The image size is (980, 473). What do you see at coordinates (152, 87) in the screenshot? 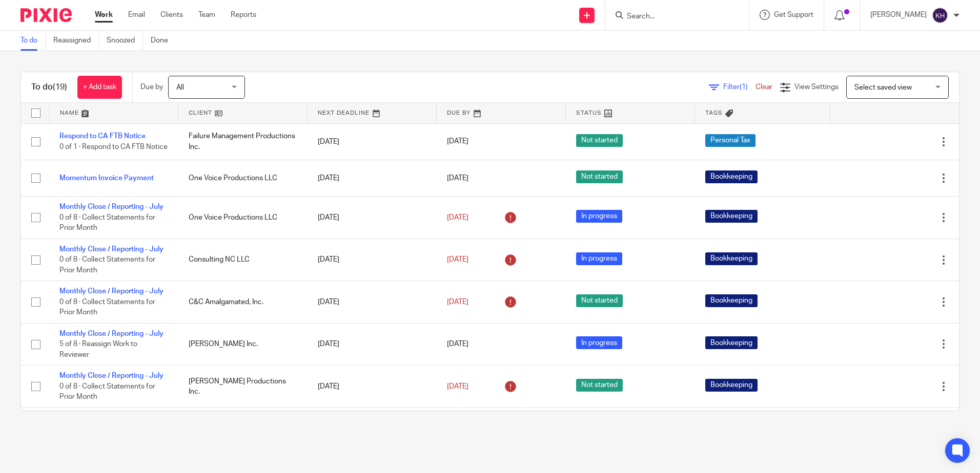
I see `p: Due by` at bounding box center [152, 87].